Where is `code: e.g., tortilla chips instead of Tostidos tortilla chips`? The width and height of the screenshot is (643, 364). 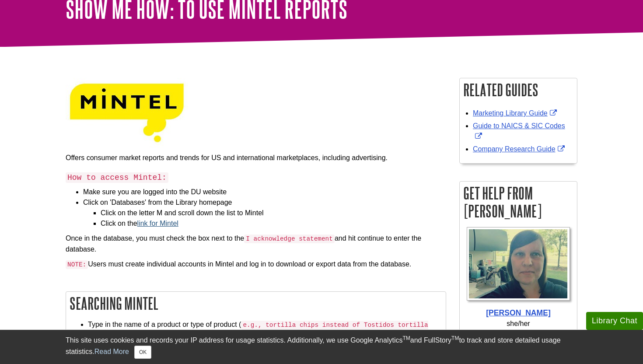 code: e.g., tortilla chips instead of Tostidos tortilla chips is located at coordinates (258, 330).